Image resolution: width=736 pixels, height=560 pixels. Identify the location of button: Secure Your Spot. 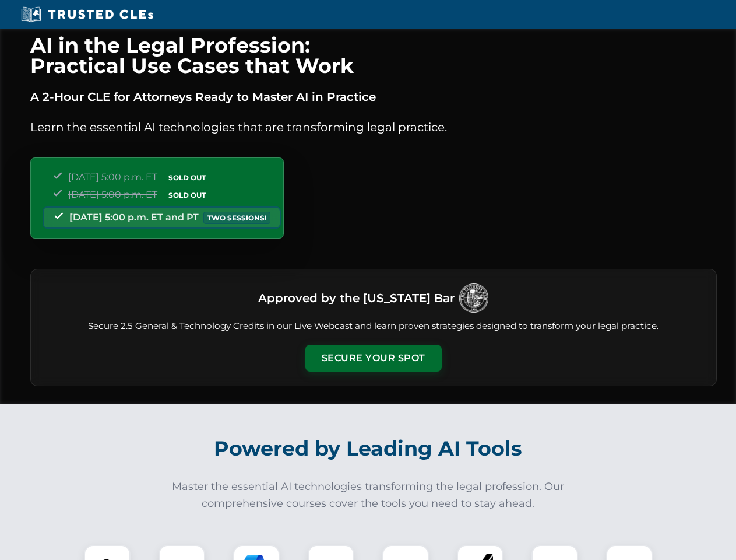
(373, 358).